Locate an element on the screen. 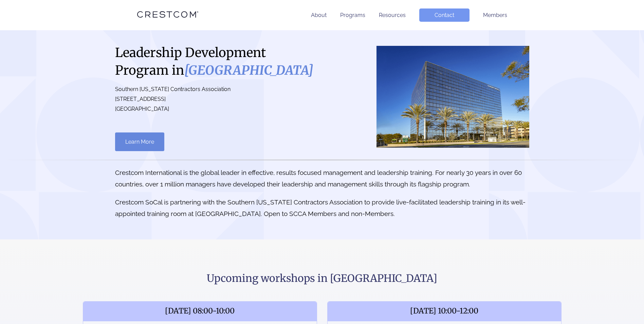 The image size is (644, 324). img: Orange County is located at coordinates (453, 97).